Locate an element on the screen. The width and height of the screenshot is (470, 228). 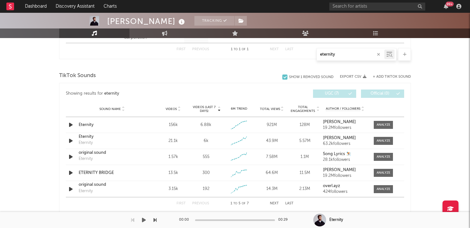
div: 63.2k followers is located at coordinates (345, 144).